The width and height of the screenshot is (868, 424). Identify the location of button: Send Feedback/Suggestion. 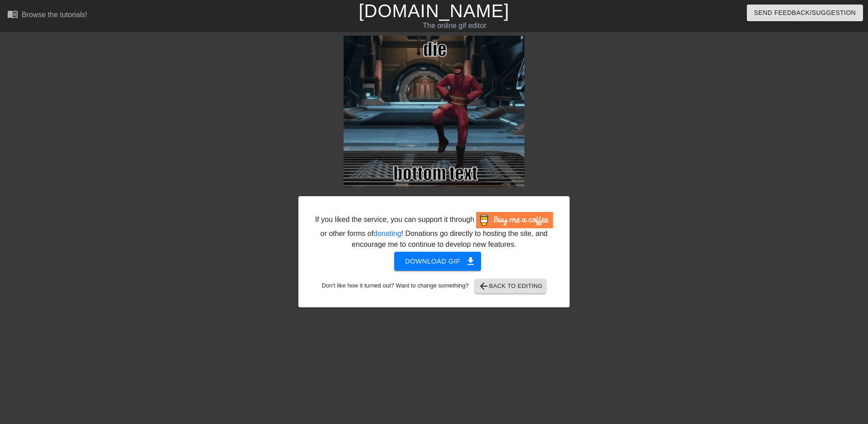
(804, 13).